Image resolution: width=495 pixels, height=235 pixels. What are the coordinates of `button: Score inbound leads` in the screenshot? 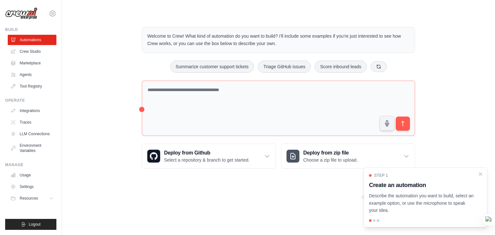 It's located at (341, 67).